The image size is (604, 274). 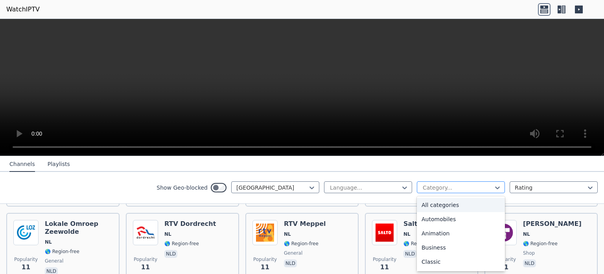 What do you see at coordinates (529, 253) in the screenshot?
I see `span: shop` at bounding box center [529, 253].